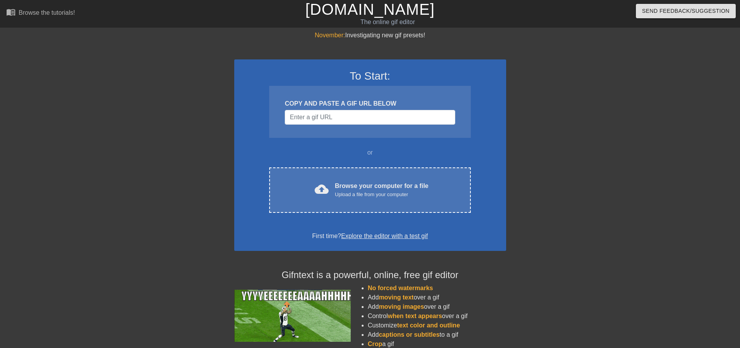 The width and height of the screenshot is (740, 348). I want to click on h3: To Start:, so click(370, 76).